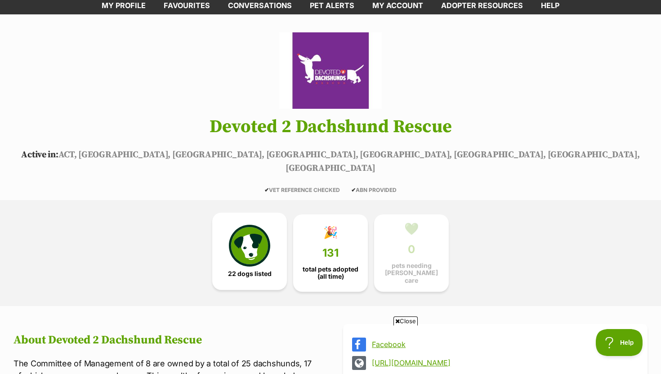  Describe the element at coordinates (411, 250) in the screenshot. I see `span: 0` at that location.